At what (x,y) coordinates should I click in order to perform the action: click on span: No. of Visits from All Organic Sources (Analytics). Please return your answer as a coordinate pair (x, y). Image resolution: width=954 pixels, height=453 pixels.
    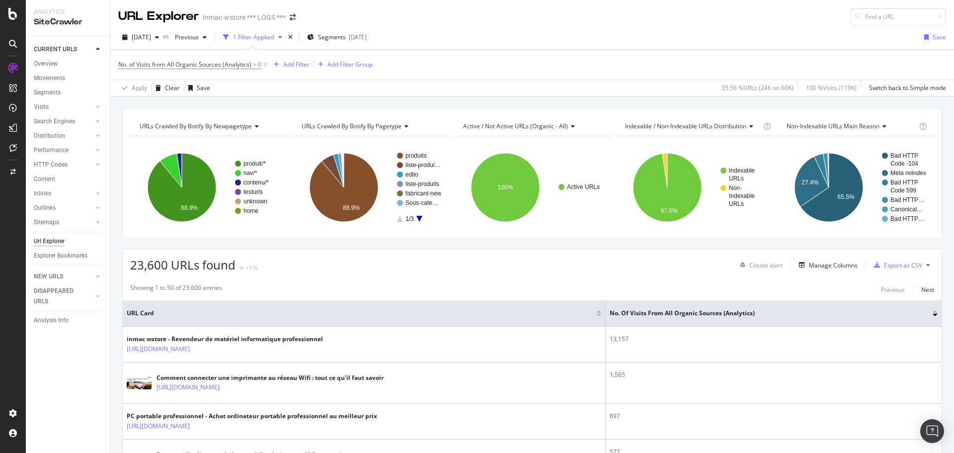
    Looking at the image, I should click on (185, 64).